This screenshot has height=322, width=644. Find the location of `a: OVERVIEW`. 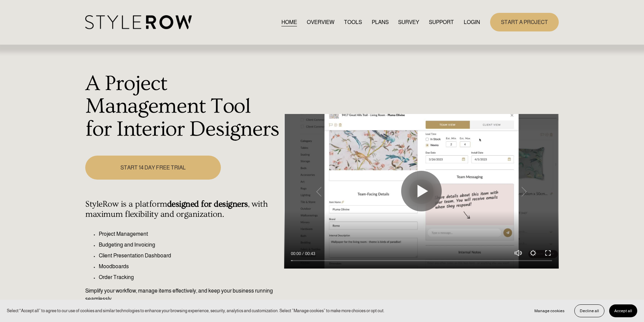

a: OVERVIEW is located at coordinates (321, 22).